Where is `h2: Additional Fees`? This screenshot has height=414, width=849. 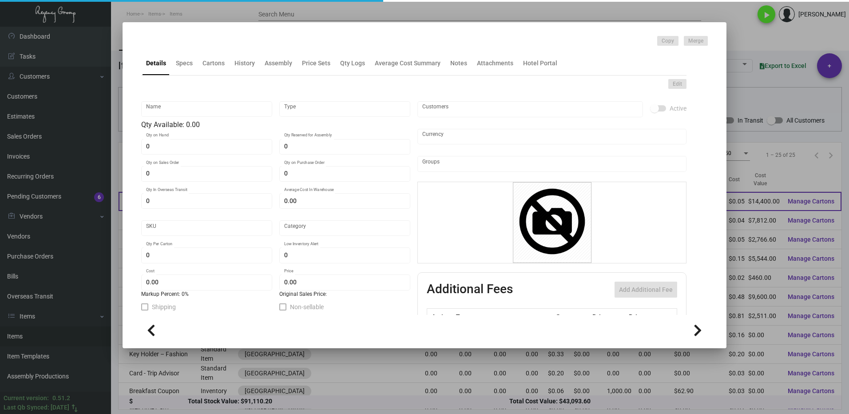 h2: Additional Fees is located at coordinates (470, 290).